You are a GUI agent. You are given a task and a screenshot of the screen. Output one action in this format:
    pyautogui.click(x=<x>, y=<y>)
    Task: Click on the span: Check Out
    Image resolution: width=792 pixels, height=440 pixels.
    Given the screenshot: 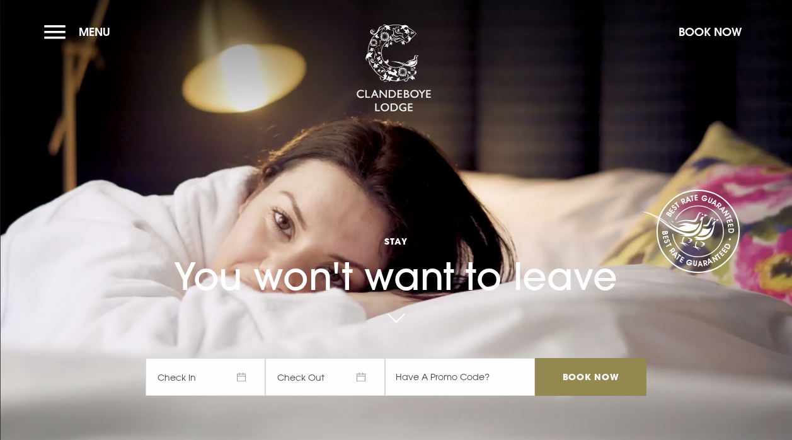 What is the action you would take?
    pyautogui.click(x=325, y=377)
    